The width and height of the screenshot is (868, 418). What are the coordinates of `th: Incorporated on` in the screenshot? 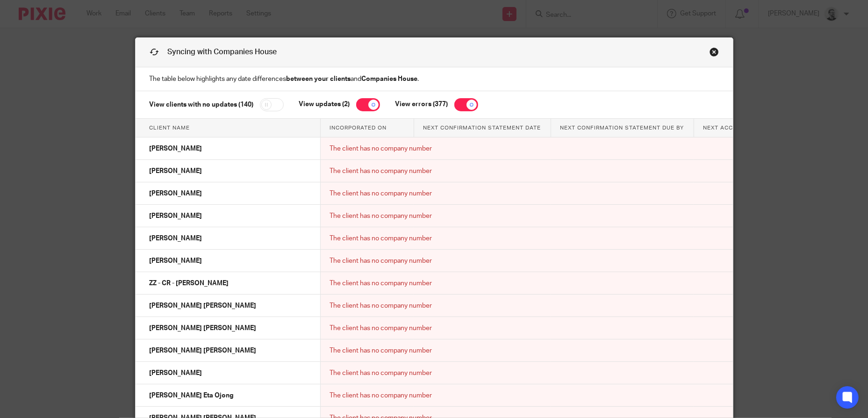 It's located at (367, 128).